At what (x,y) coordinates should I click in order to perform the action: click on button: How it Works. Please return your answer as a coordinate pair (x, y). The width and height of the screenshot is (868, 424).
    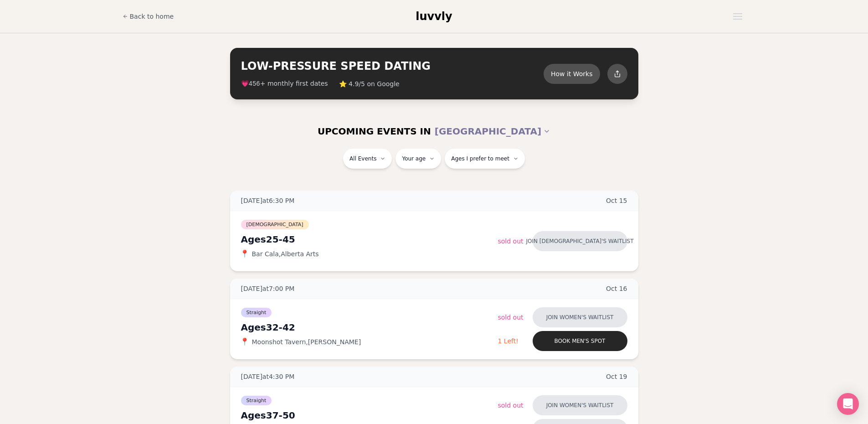
    Looking at the image, I should click on (572, 74).